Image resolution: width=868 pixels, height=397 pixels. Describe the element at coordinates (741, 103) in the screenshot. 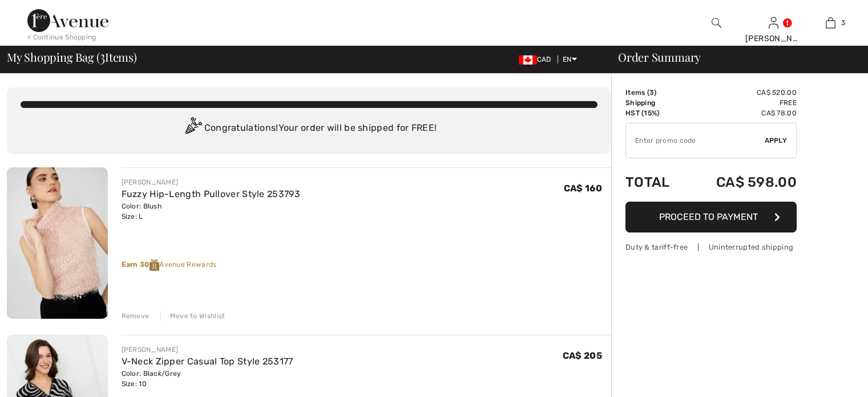

I see `td: Free` at that location.